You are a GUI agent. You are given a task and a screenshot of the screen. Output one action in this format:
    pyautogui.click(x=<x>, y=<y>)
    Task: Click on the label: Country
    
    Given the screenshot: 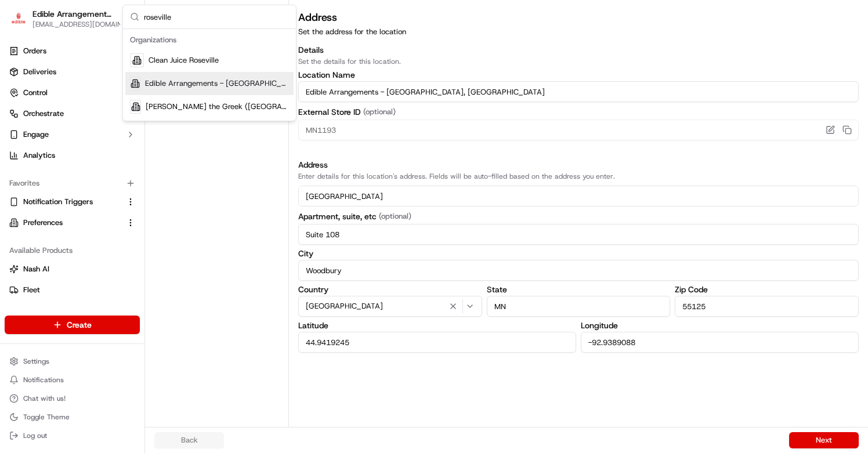 What is the action you would take?
    pyautogui.click(x=390, y=289)
    